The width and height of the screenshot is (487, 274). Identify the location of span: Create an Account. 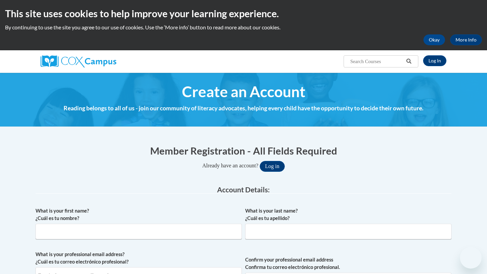
(243, 92).